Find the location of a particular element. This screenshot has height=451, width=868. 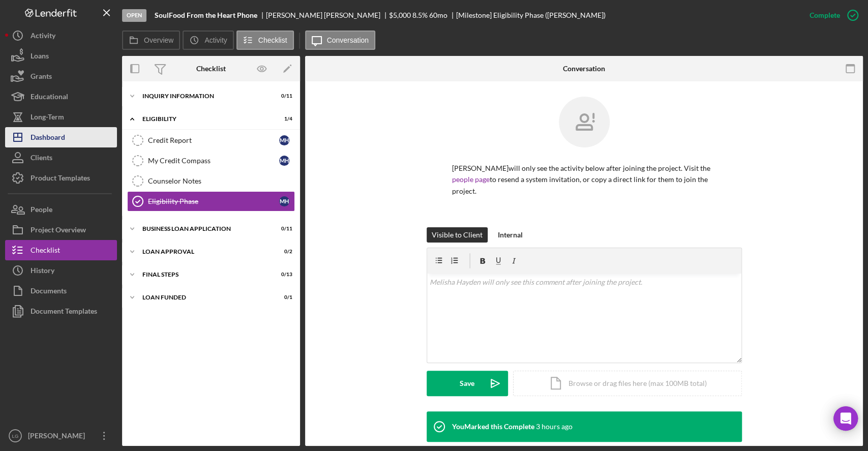

a: Product Templates is located at coordinates (61, 178).